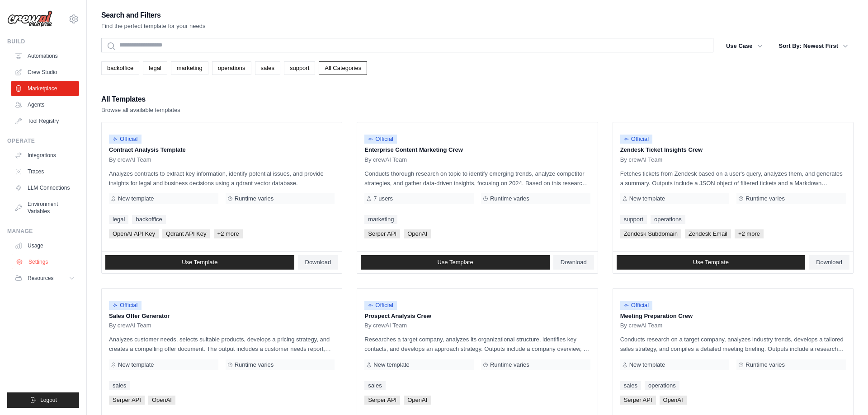 This screenshot has width=868, height=415. I want to click on span: Zendesk Subdomain, so click(651, 234).